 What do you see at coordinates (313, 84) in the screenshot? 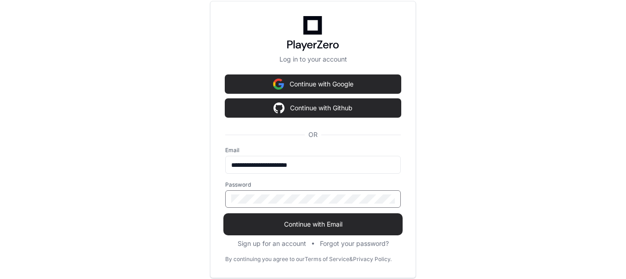
I see `button: Continue with Google` at bounding box center [313, 84].